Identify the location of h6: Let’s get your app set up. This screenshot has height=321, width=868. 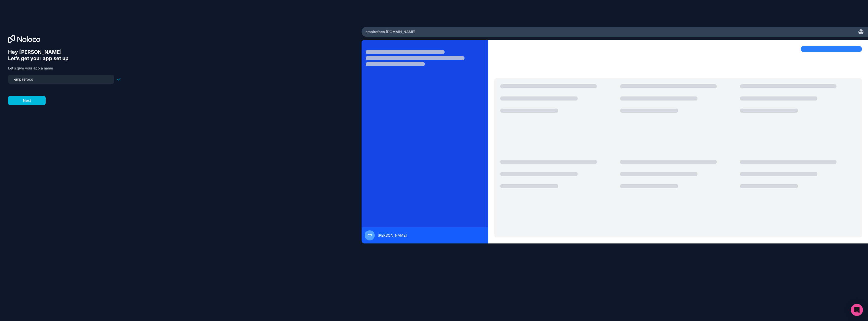
(65, 58).